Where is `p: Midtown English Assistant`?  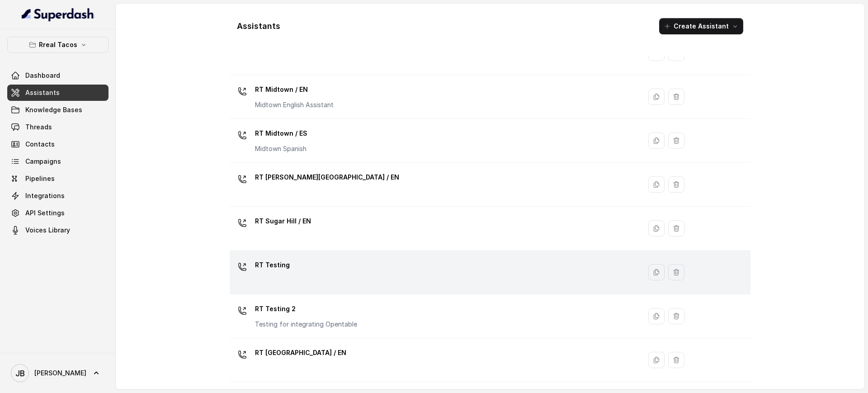 p: Midtown English Assistant is located at coordinates (294, 105).